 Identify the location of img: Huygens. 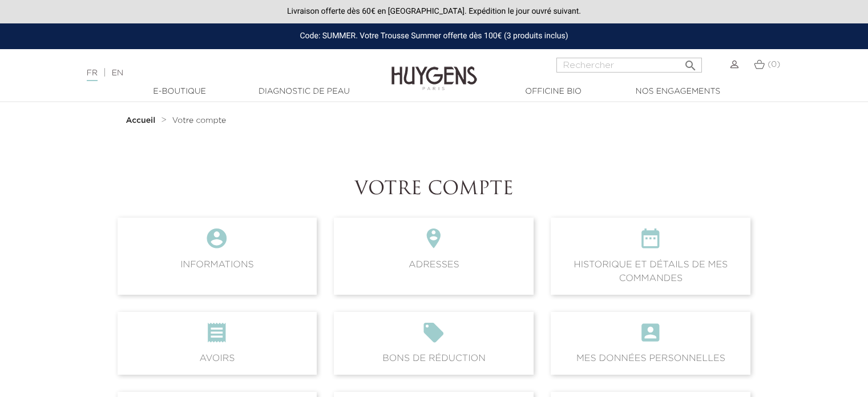
(434, 70).